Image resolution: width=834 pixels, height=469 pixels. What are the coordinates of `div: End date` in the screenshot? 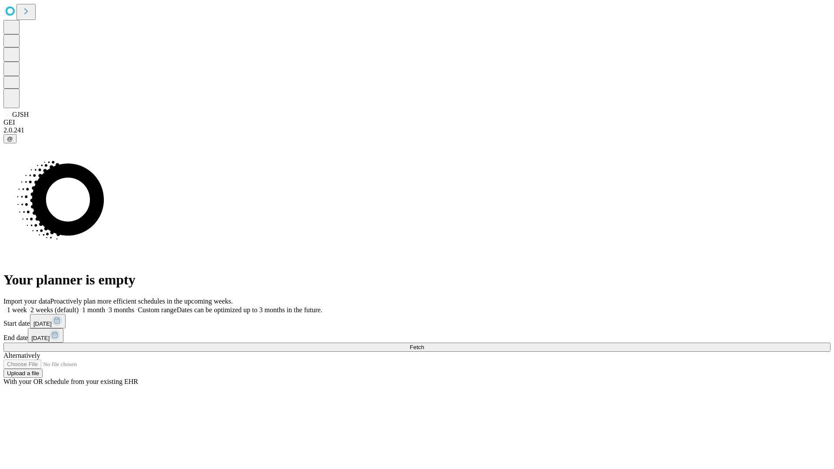 It's located at (417, 335).